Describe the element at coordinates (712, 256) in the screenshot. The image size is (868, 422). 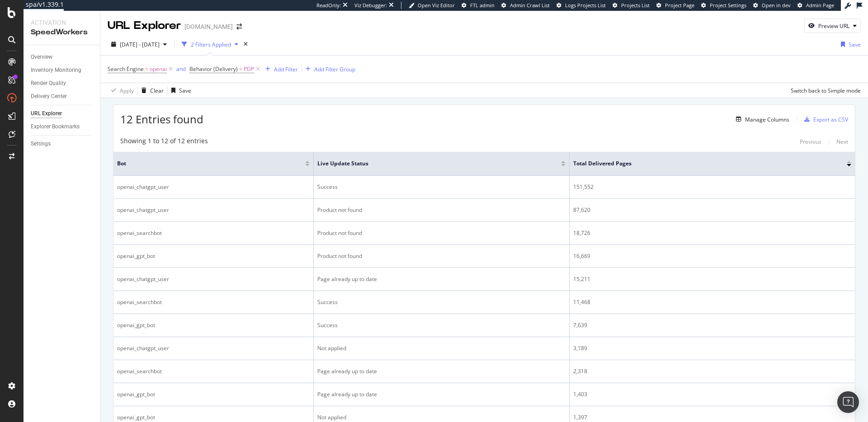
I see `div: 16,669` at that location.